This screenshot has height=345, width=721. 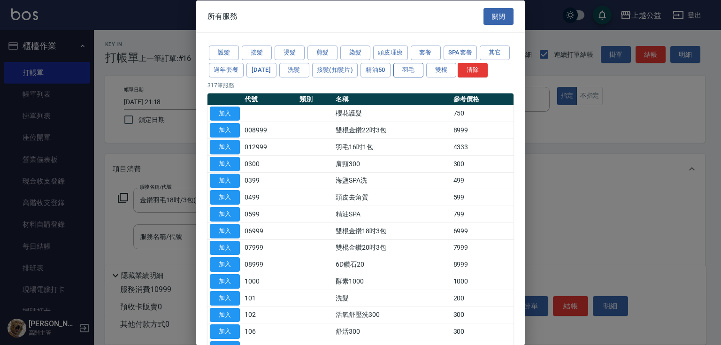 I want to click on td: 精油SPA, so click(x=392, y=214).